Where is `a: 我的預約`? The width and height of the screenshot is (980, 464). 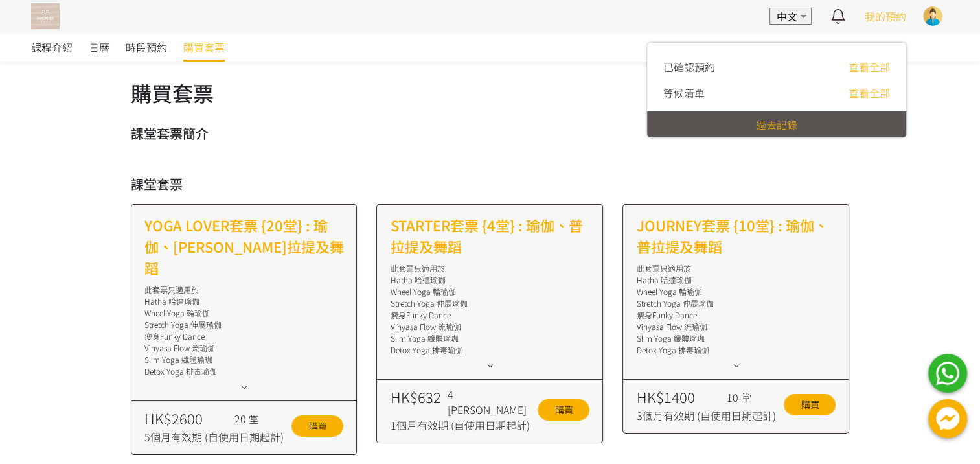 a: 我的預約 is located at coordinates (885, 16).